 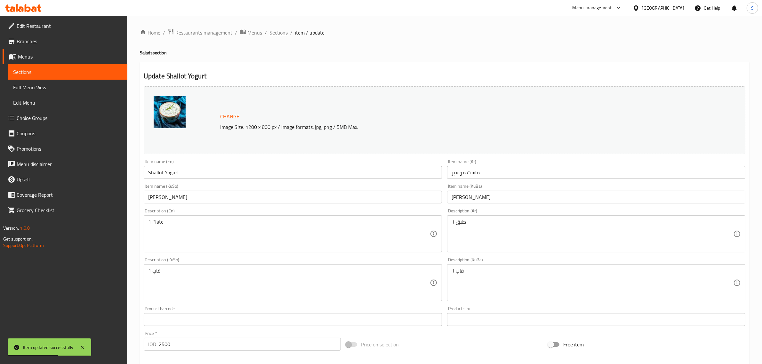 I want to click on span: Change, so click(x=230, y=116).